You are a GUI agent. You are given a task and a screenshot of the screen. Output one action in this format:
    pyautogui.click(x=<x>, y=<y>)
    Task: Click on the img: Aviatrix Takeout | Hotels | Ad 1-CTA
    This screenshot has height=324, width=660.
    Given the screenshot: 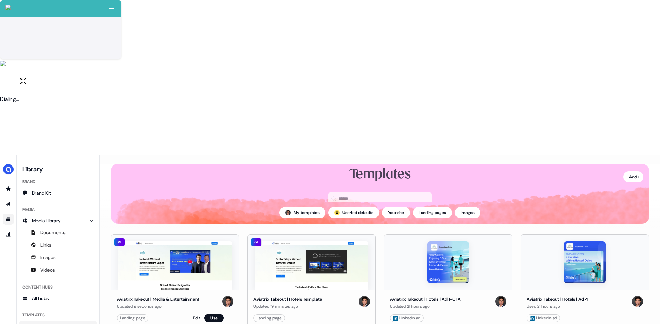 What is the action you would take?
    pyautogui.click(x=448, y=262)
    